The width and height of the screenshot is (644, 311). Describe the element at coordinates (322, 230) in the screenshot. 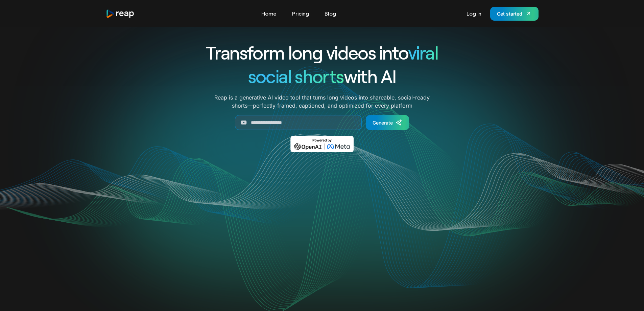

I see `video: Your browser does not support the video tag.` at that location.